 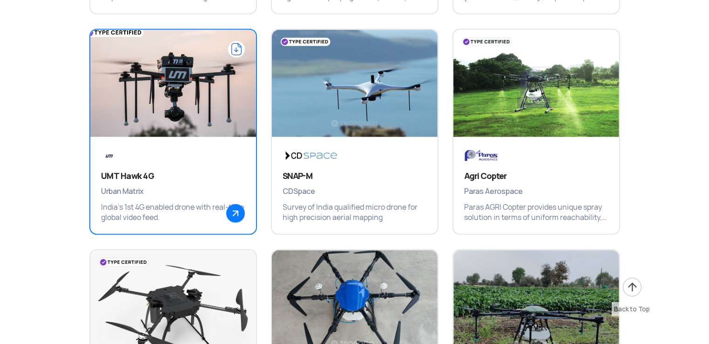 What do you see at coordinates (355, 212) in the screenshot?
I see `p: Survey of India qualified micro drone for high precision aerial mapping` at bounding box center [355, 212].